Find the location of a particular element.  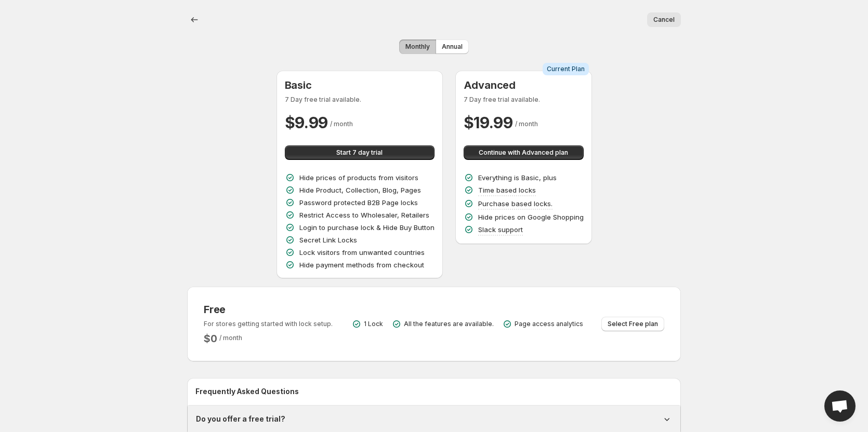

p: Slack support is located at coordinates (500, 230).